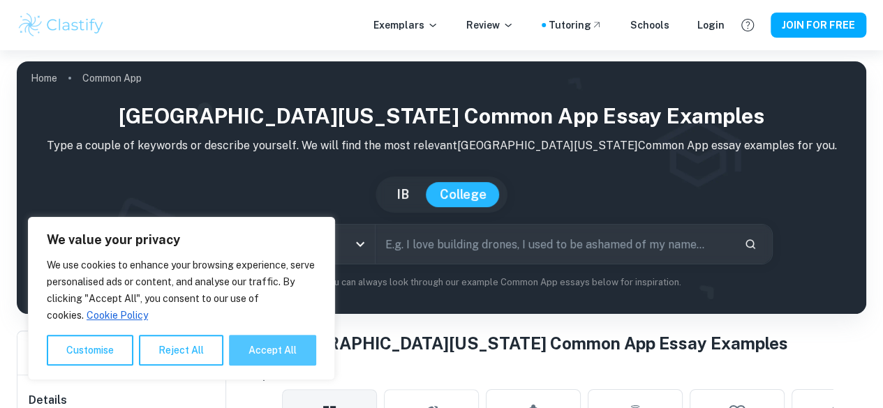 This screenshot has height=408, width=883. Describe the element at coordinates (490, 25) in the screenshot. I see `p: Review` at that location.